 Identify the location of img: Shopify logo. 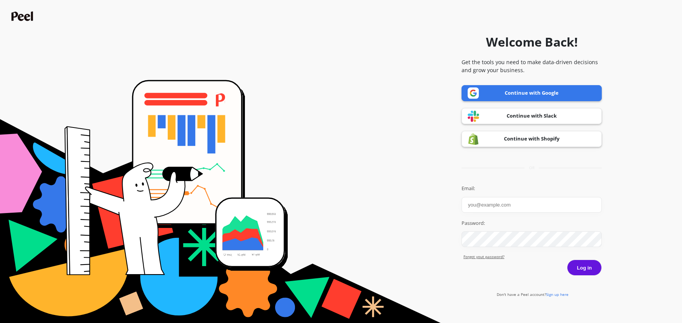
(474, 139).